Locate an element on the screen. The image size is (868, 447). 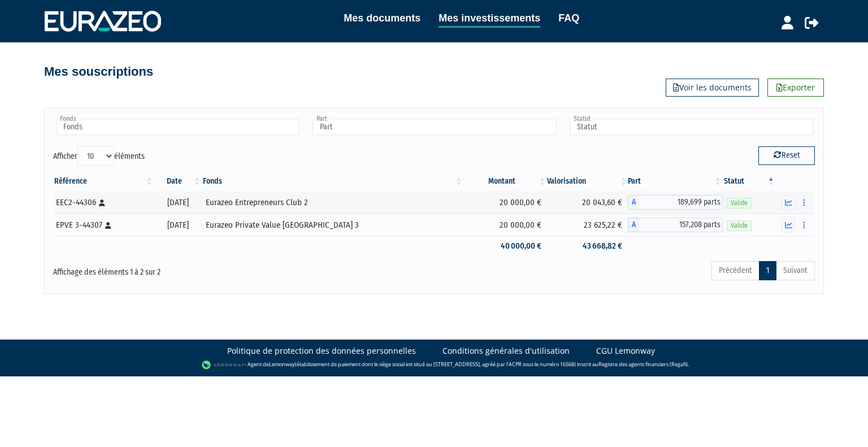
img: logo-lemonway.png is located at coordinates (223, 365).